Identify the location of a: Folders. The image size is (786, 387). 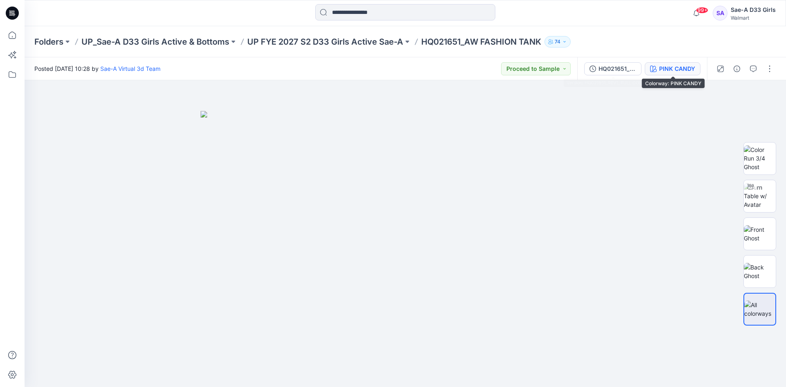
(49, 42).